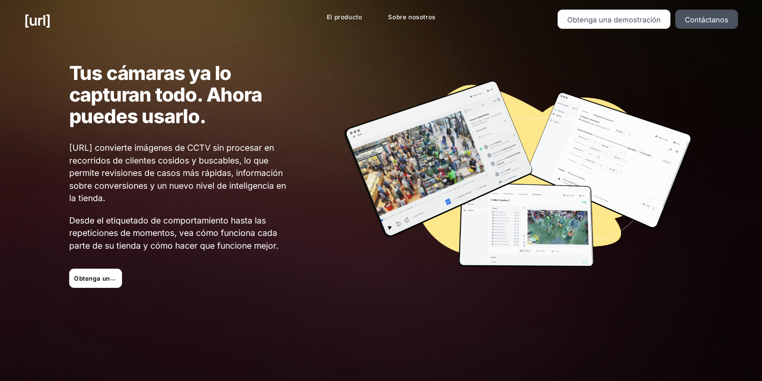  What do you see at coordinates (344, 17) in the screenshot?
I see `font: El producto` at bounding box center [344, 17].